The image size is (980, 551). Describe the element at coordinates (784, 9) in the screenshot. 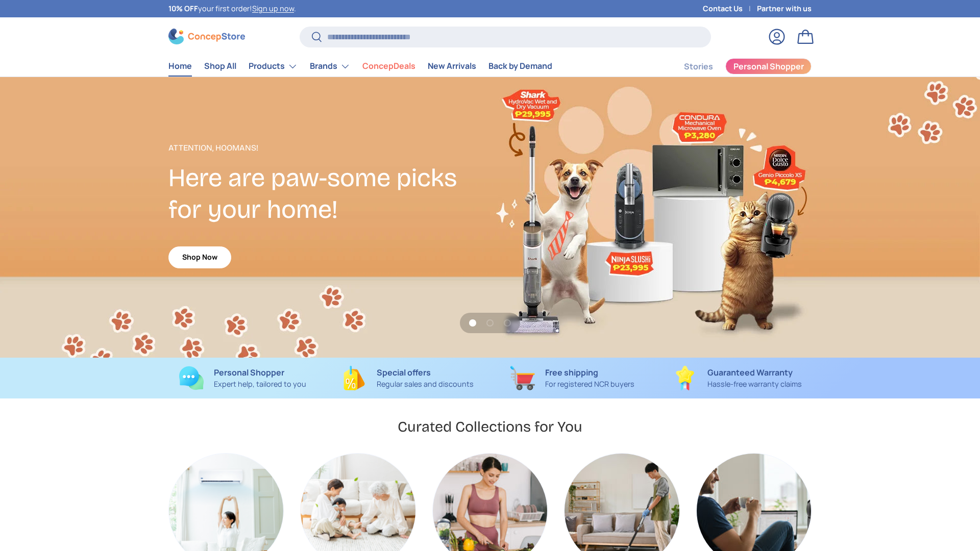

I see `a: Partner with us` at that location.